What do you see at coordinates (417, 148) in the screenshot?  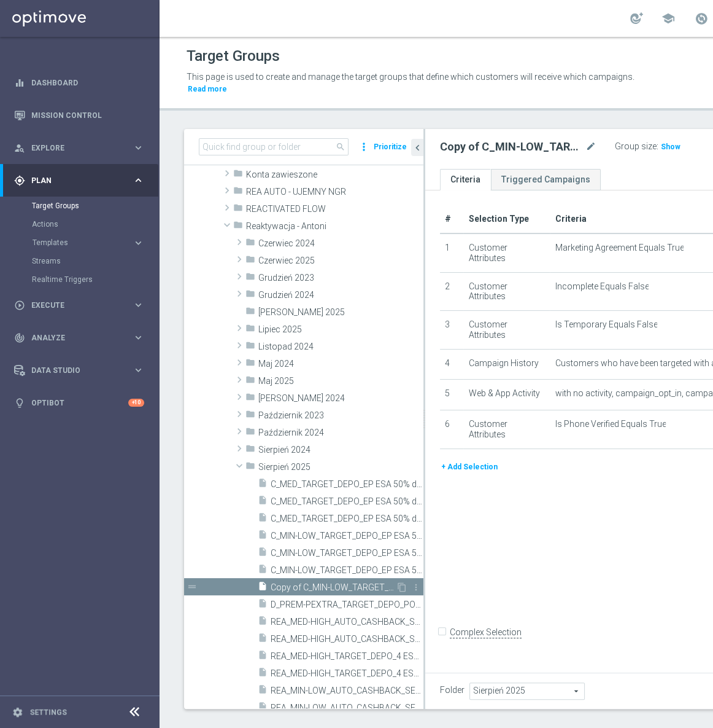 I see `i: chevron_left` at bounding box center [417, 148].